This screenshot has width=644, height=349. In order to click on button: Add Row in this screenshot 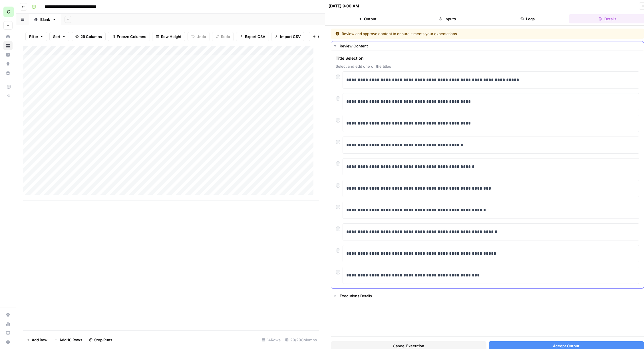, I will do `click(37, 340)`.